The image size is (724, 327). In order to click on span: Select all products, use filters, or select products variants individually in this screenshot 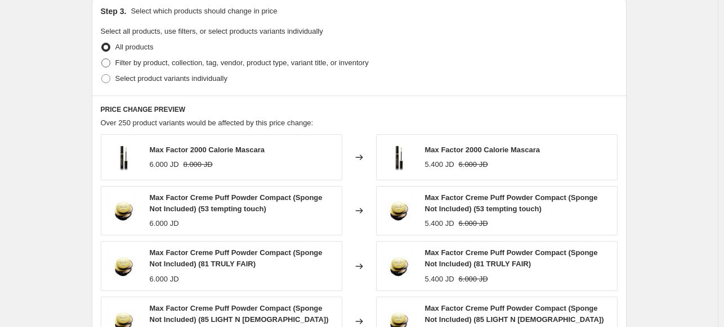, I will do `click(212, 31)`.